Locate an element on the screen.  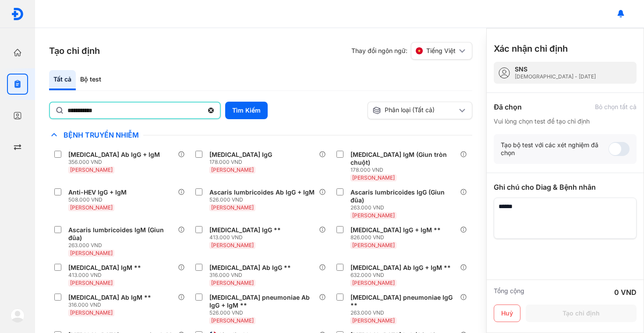
div: Ascaris lumbricoides IgG (Giun đũa) is located at coordinates (403, 197).